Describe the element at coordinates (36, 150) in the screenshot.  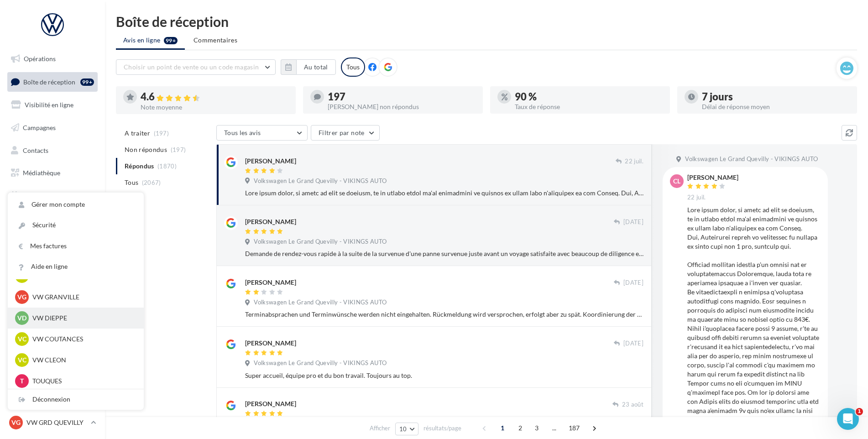
I see `span: Contacts` at that location.